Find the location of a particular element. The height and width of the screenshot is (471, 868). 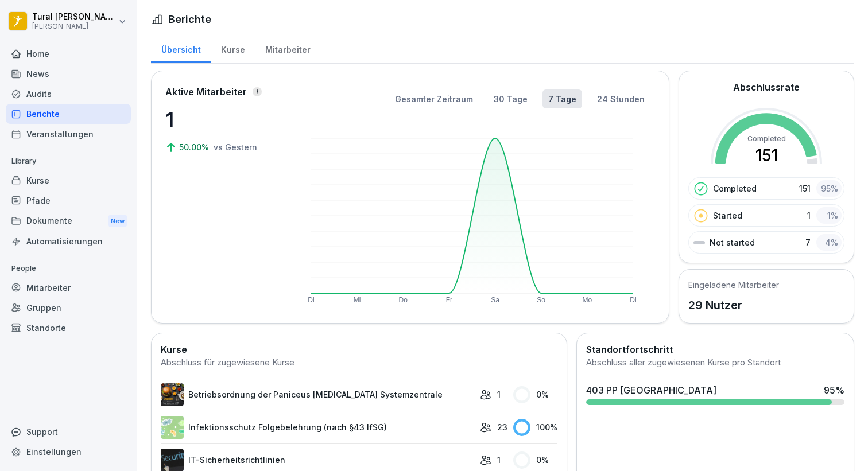

p: 23 is located at coordinates (502, 427).